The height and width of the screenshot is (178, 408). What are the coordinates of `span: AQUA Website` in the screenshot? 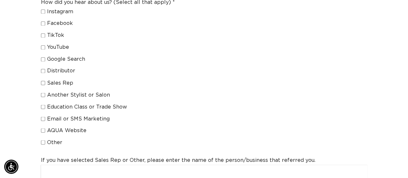 It's located at (67, 130).